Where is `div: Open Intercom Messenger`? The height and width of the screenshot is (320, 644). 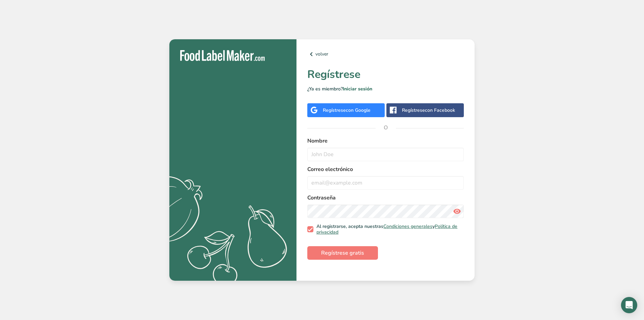
div: Open Intercom Messenger is located at coordinates (629, 305).